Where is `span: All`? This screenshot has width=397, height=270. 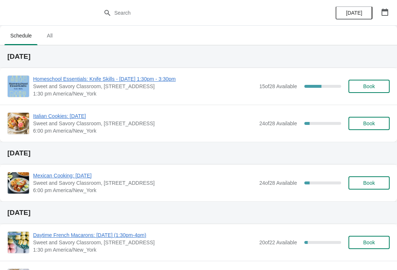 span: All is located at coordinates (50, 36).